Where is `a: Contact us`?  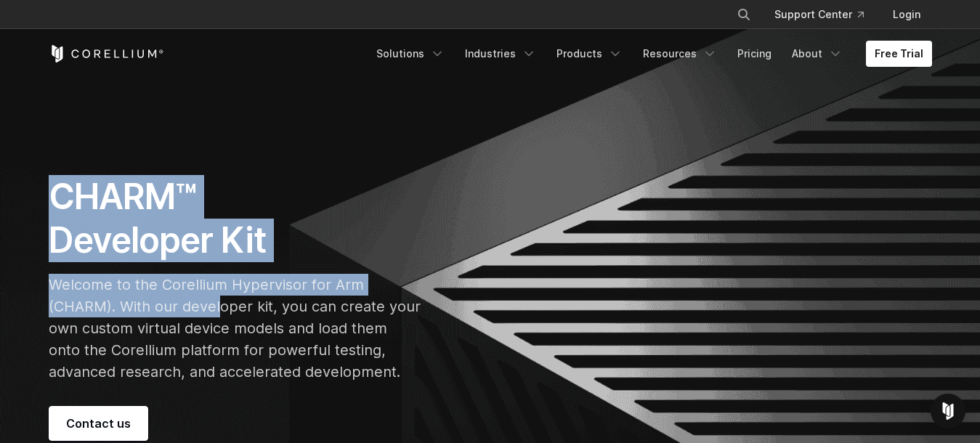 a: Contact us is located at coordinates (98, 423).